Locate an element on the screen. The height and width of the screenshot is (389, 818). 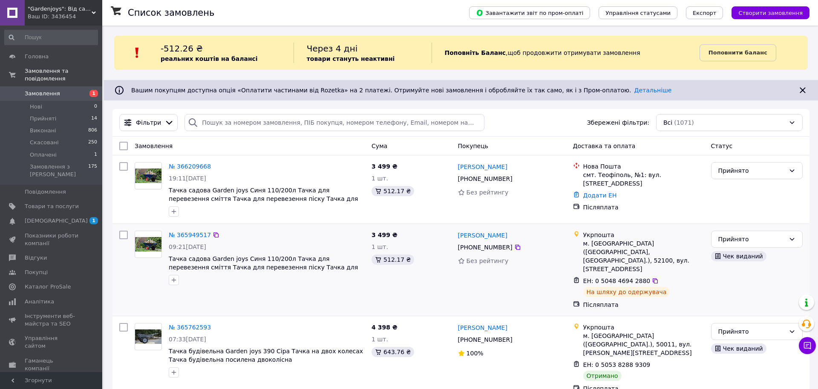
div: Ваш ID: 3436454 is located at coordinates (65, 17).